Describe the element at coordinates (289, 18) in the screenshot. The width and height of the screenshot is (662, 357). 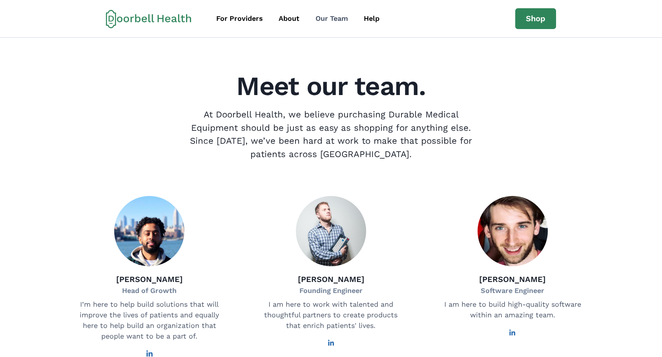
I see `div: About` at that location.